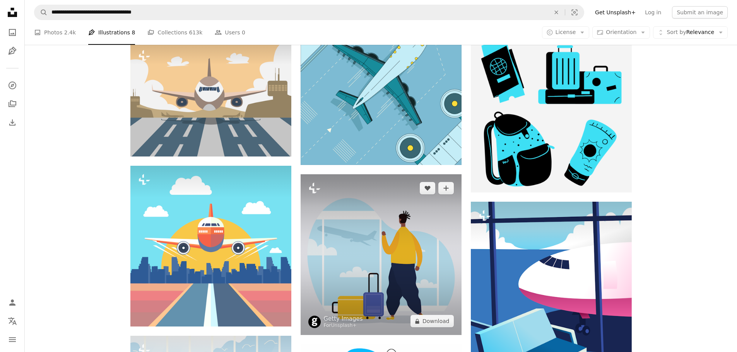 This screenshot has width=737, height=352. What do you see at coordinates (211, 99) in the screenshot?
I see `a: A large jetliner sitting on top of an airport runway` at bounding box center [211, 99].